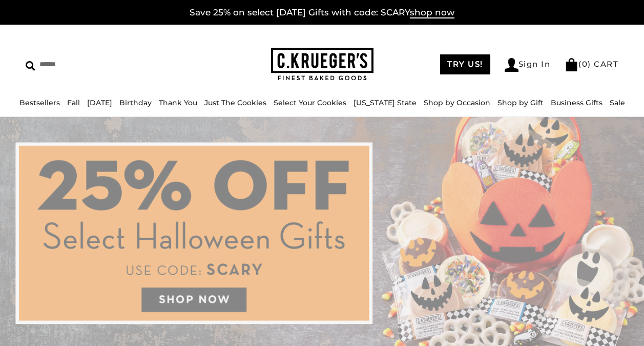 Image resolution: width=644 pixels, height=346 pixels. I want to click on a: Sign In, so click(528, 64).